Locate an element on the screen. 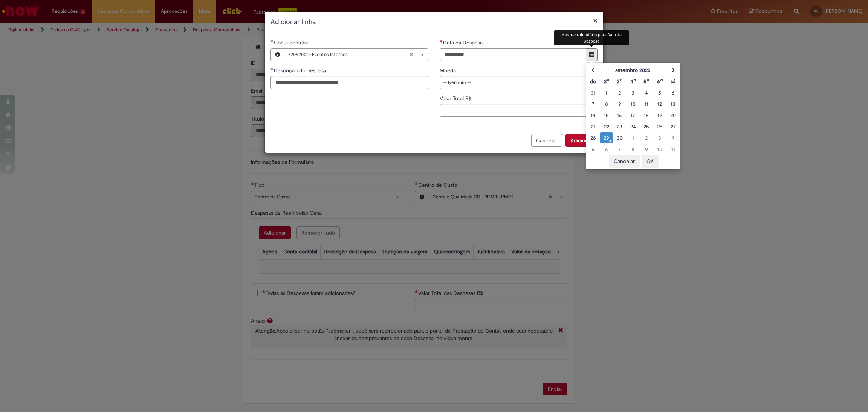 The height and width of the screenshot is (412, 868). div: 21 September 2025 Sunday is located at coordinates (592, 127).